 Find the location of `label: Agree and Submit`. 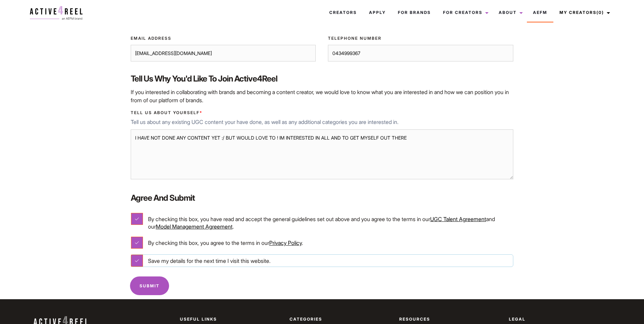

label: Agree and Submit is located at coordinates (322, 198).